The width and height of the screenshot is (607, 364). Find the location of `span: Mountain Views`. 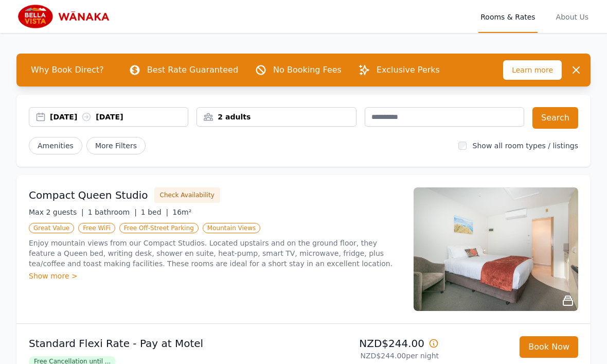

span: Mountain Views is located at coordinates (232, 228).